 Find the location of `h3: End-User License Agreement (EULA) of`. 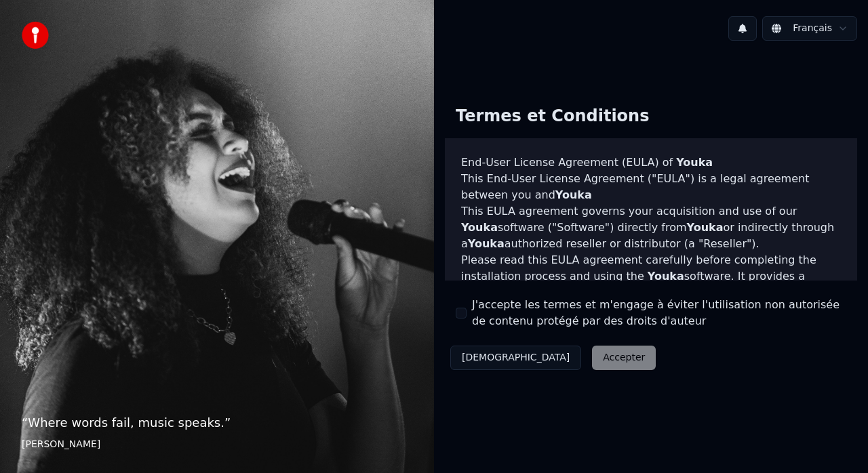

h3: End-User License Agreement (EULA) of is located at coordinates (651, 162).